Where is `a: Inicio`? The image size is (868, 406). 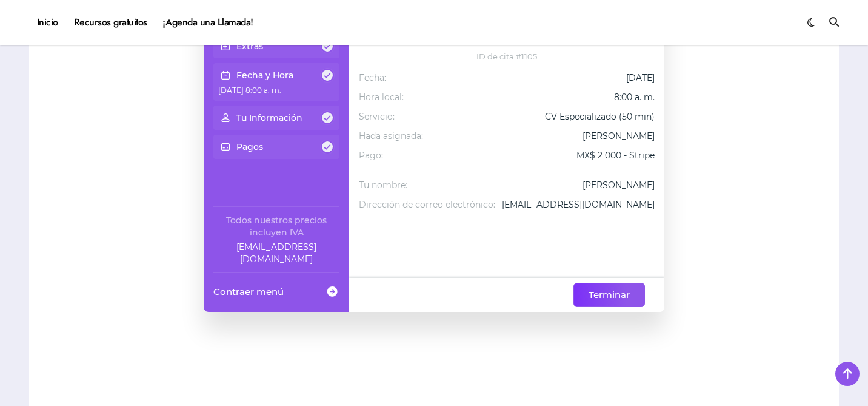
a: Inicio is located at coordinates (47, 23).